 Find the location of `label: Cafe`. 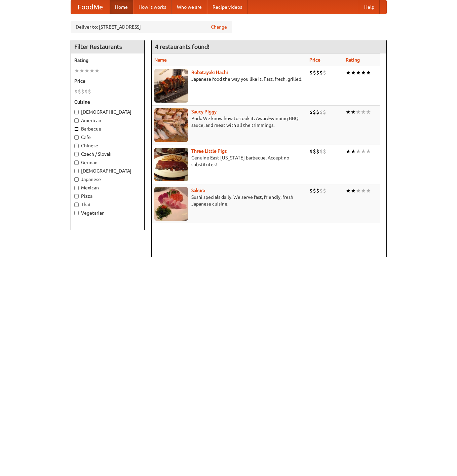

label: Cafe is located at coordinates (108, 137).